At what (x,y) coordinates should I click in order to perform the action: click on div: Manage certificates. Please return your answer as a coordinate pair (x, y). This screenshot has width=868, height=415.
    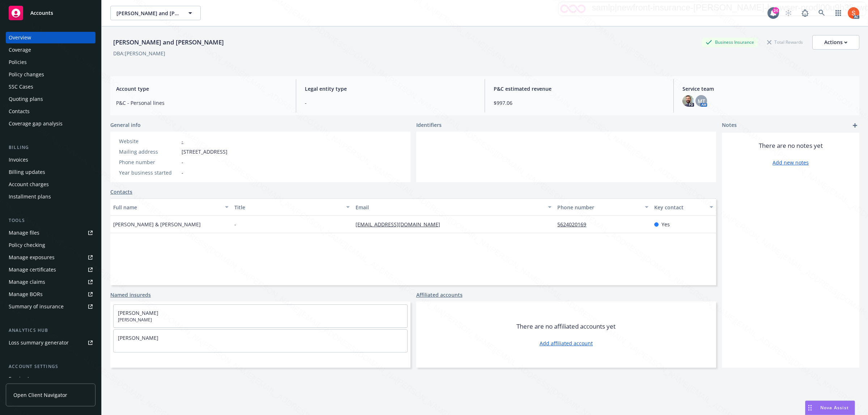
    Looking at the image, I should click on (32, 270).